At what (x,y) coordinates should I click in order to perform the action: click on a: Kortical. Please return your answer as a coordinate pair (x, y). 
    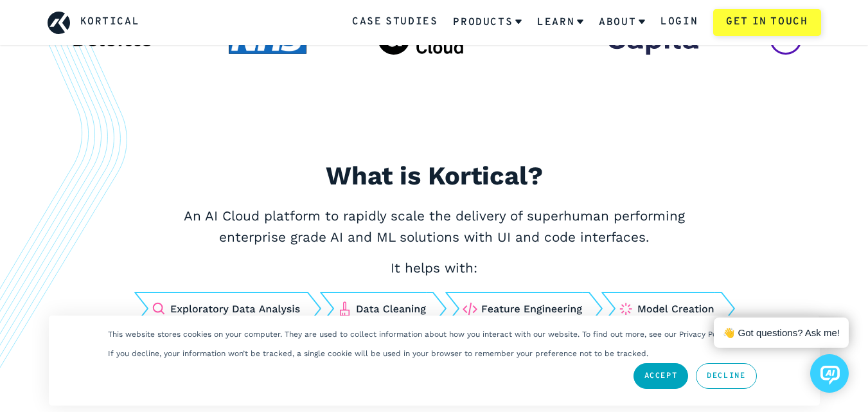
    Looking at the image, I should click on (110, 23).